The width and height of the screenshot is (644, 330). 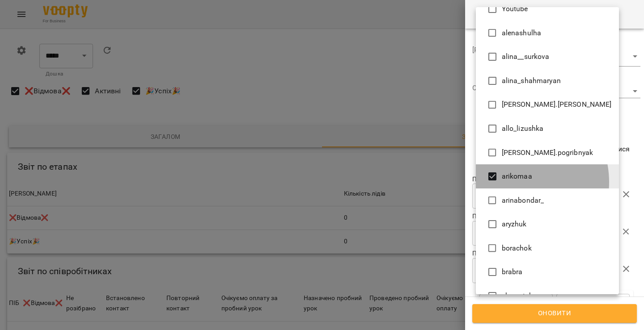 I want to click on span: brabra, so click(x=512, y=272).